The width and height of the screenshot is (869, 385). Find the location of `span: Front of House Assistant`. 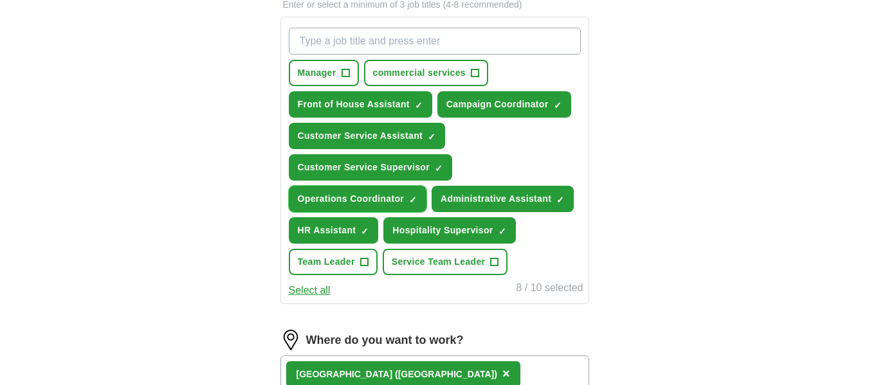

span: Front of House Assistant is located at coordinates (354, 104).